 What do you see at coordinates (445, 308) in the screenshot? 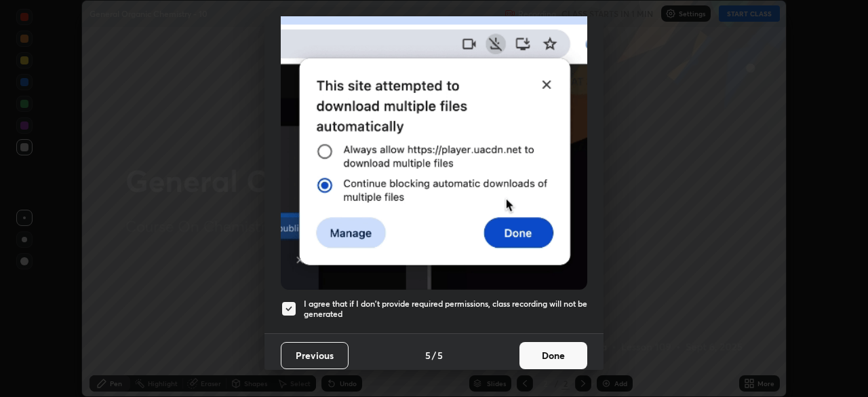
I see `h5: I agree that if I don't provide required permissions, class recording will not be generated` at bounding box center [445, 308].